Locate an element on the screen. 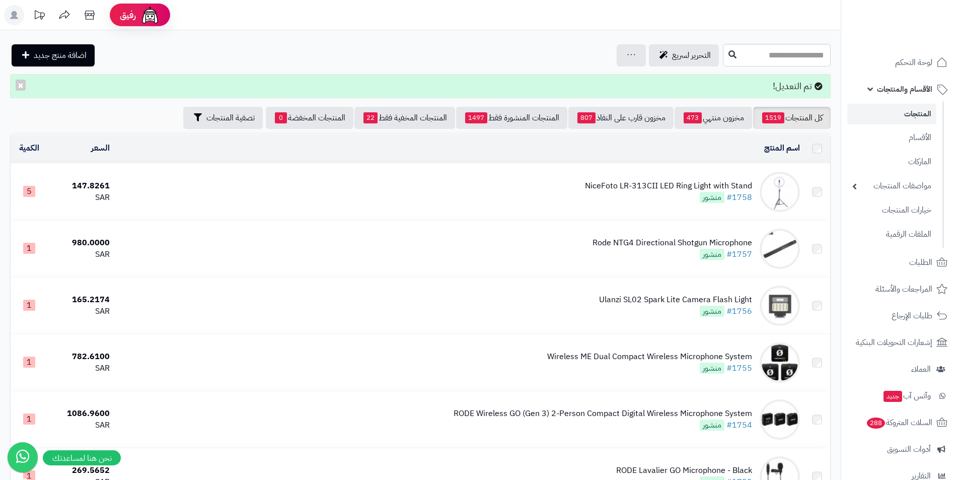 This screenshot has width=959, height=480. img: ai-face.png is located at coordinates (150, 15).